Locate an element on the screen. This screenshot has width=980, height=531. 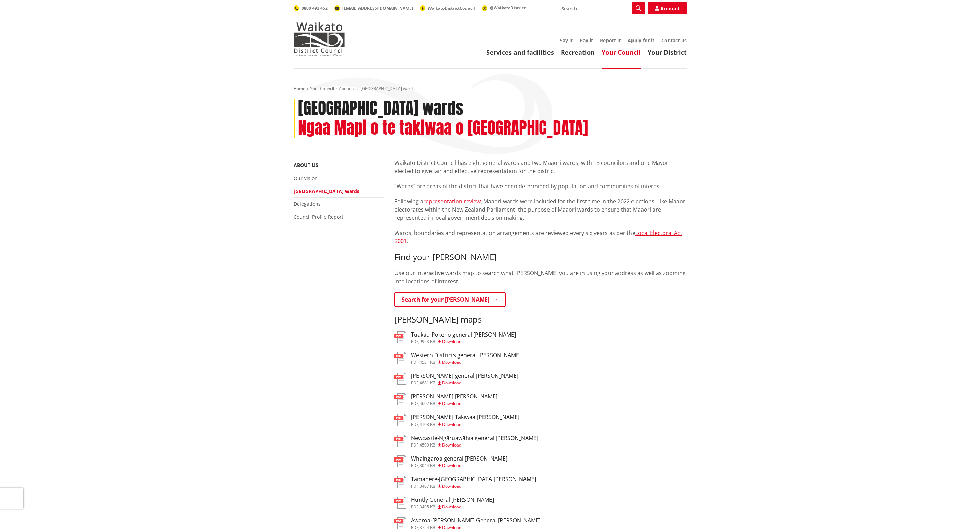
input: Search input is located at coordinates (601, 8).